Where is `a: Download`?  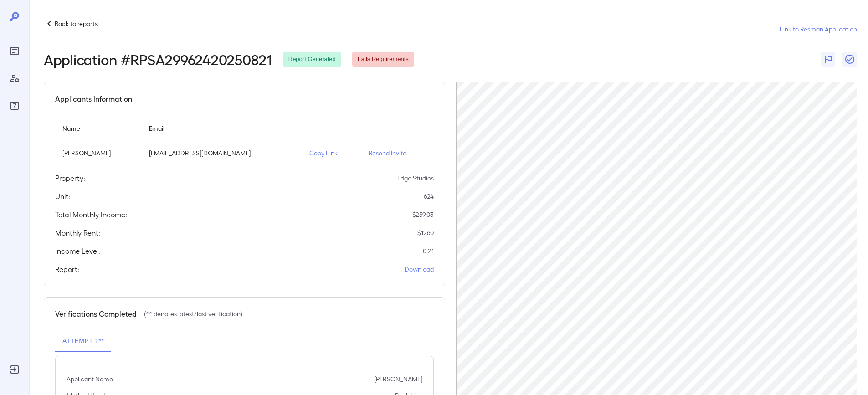 a: Download is located at coordinates (419, 269).